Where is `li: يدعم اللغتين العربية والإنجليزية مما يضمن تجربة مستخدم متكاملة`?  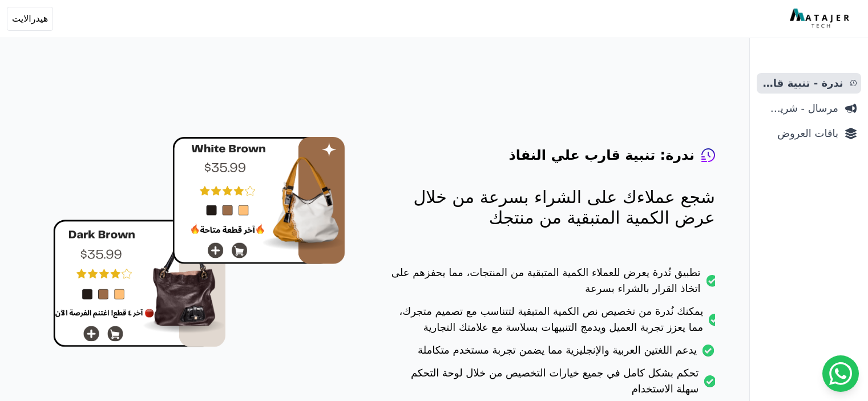
li: يدعم اللغتين العربية والإنجليزية مما يضمن تجربة مستخدم متكاملة is located at coordinates (553, 354).